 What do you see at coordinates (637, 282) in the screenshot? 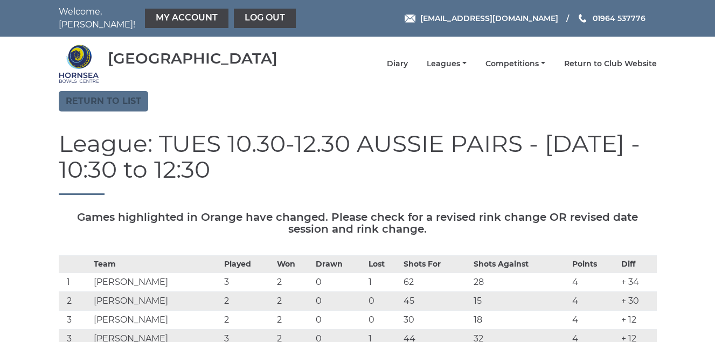
I see `td: + 34` at bounding box center [637, 282].